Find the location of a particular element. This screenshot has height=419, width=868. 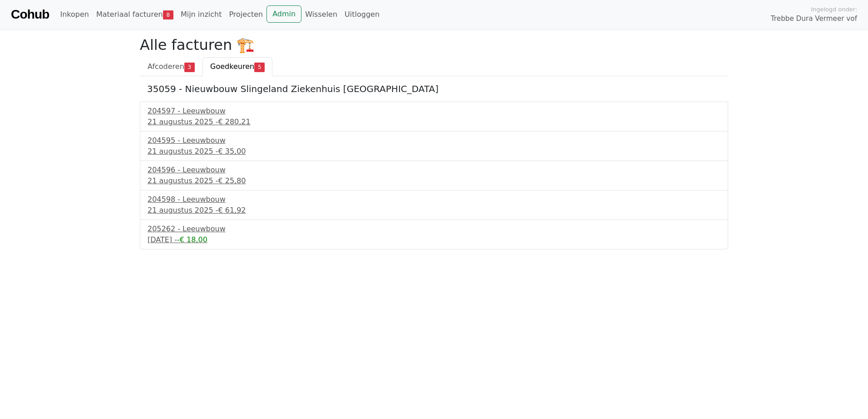

a: 204597 - Leeuwbouw21 augustus 2025 -€ 280,21 is located at coordinates (434, 117).